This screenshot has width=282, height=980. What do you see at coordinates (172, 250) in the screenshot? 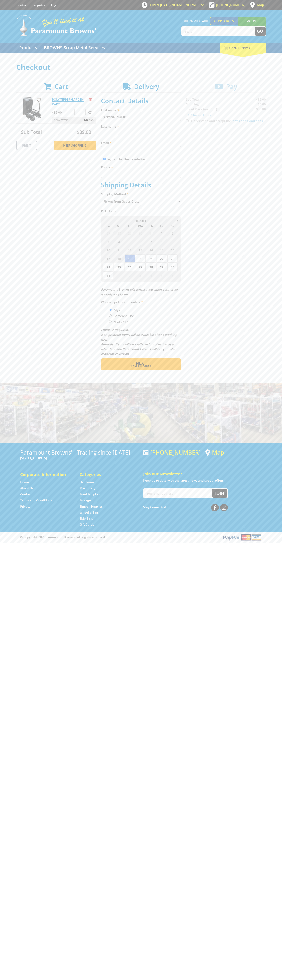
I see `span: 16` at bounding box center [172, 250].